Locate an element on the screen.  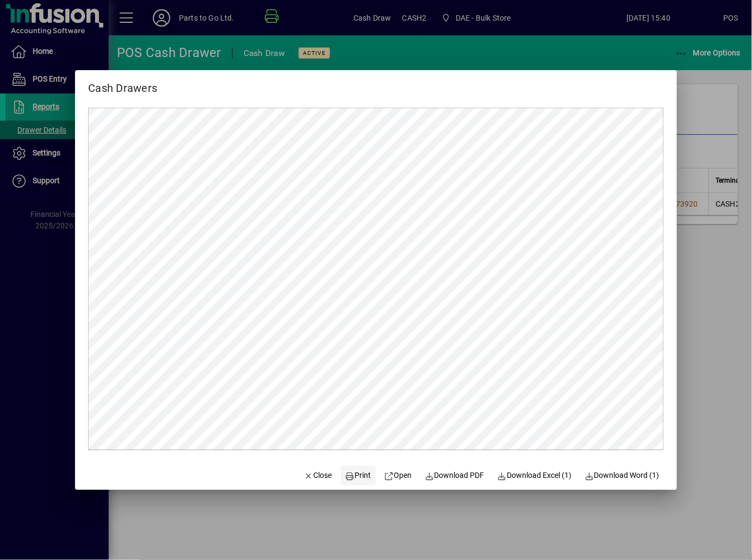
span: Open is located at coordinates (398, 475).